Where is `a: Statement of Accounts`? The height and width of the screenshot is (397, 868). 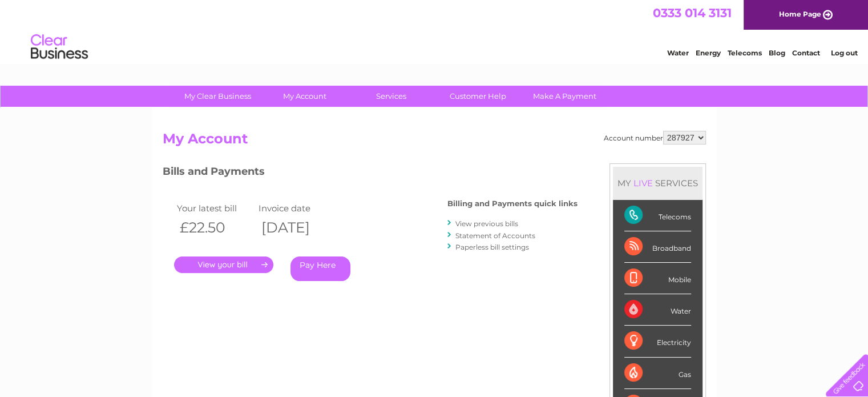 a: Statement of Accounts is located at coordinates (495, 235).